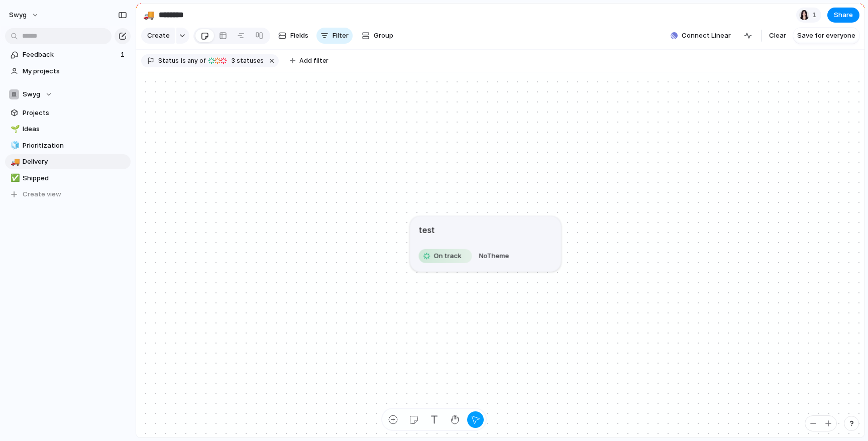 This screenshot has height=441, width=868. I want to click on button: Fields, so click(293, 36).